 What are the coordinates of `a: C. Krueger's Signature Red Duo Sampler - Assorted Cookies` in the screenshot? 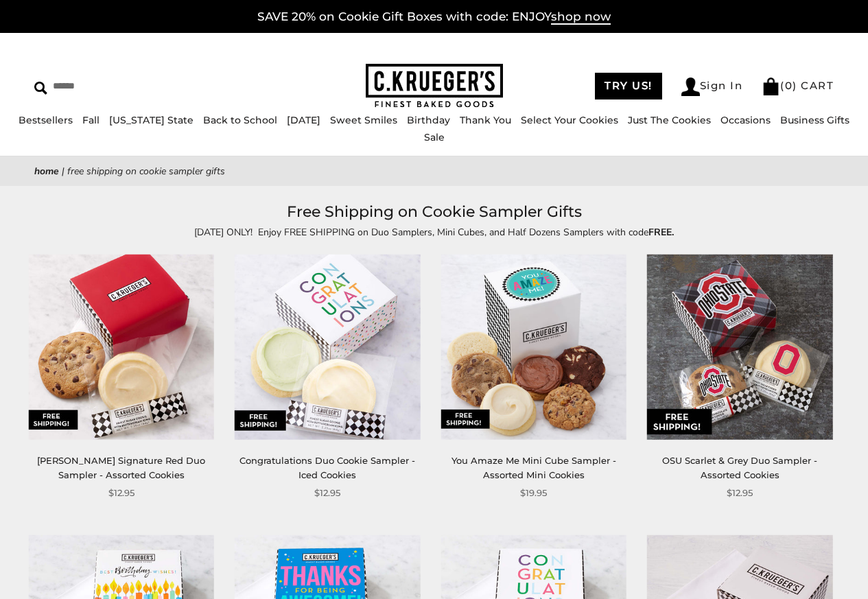 It's located at (122, 347).